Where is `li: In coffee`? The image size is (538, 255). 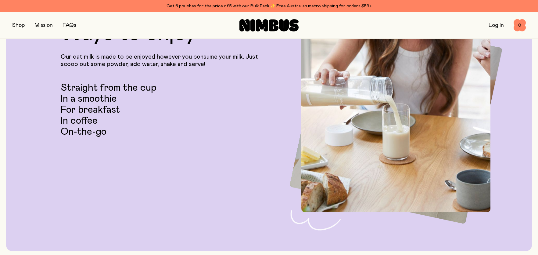
li: In coffee is located at coordinates (163, 121).